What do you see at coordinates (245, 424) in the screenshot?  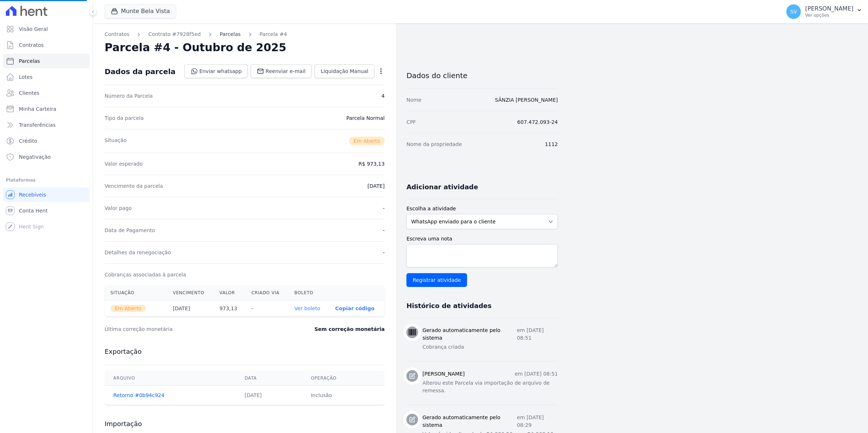 I see `h3: Importação` at bounding box center [245, 424].